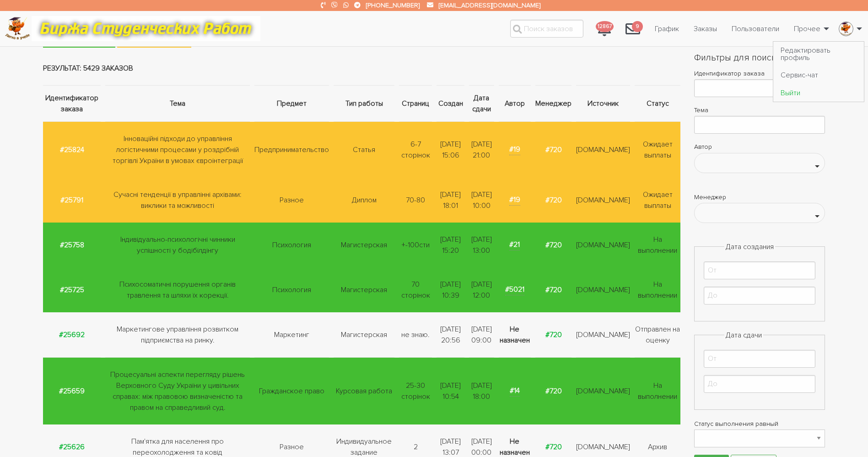 This screenshot has height=457, width=868. What do you see at coordinates (515, 200) in the screenshot?
I see `strong: #19` at bounding box center [515, 200].